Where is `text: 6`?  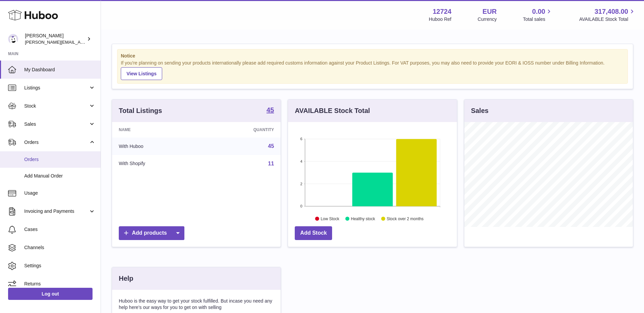 text: 6 is located at coordinates (301, 139).